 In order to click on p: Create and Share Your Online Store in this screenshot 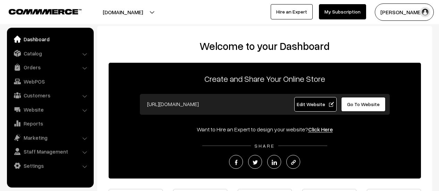, I will do `click(265, 79)`.